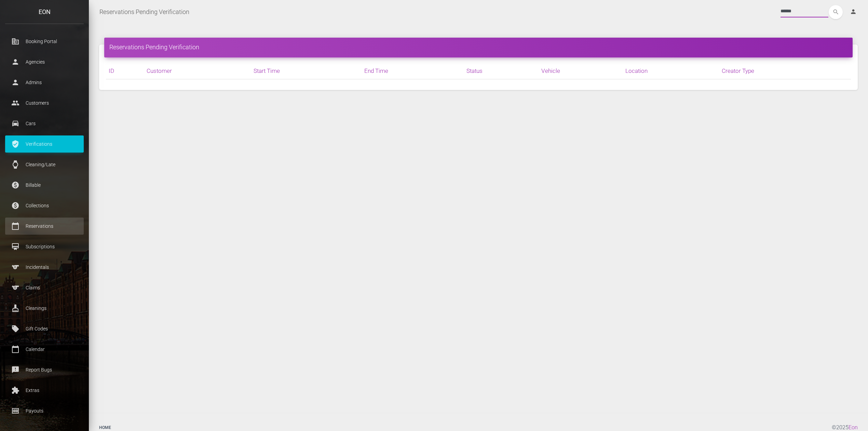 The height and width of the screenshot is (431, 868). I want to click on a: watch Cleaning/Late, so click(44, 165).